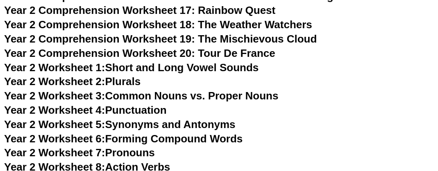 This screenshot has width=438, height=171. What do you see at coordinates (54, 68) in the screenshot?
I see `span: Year 2 Worksheet 1:` at bounding box center [54, 68].